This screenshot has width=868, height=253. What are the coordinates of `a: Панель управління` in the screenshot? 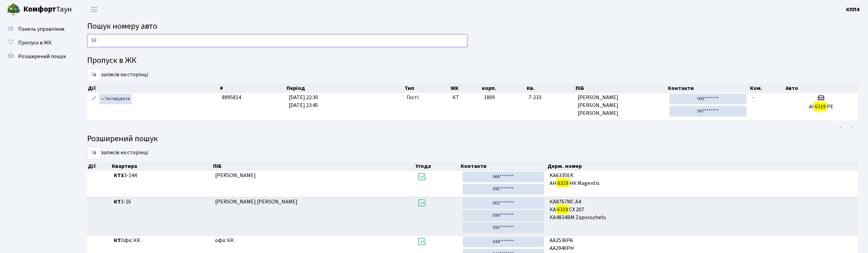 It's located at (37, 29).